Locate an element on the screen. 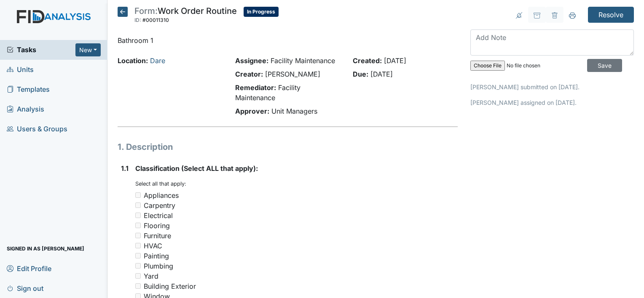 Image resolution: width=644 pixels, height=298 pixels. span: ID: is located at coordinates (138, 20).